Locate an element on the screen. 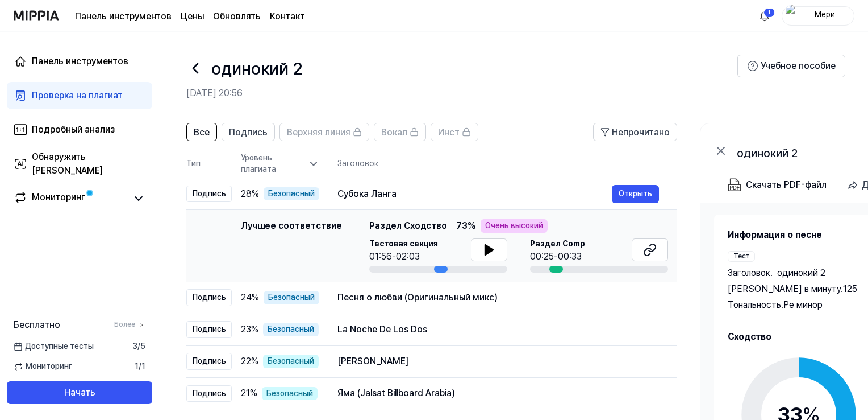 Image resolution: width=868 pixels, height=420 pixels. font: Тип is located at coordinates (193, 164).